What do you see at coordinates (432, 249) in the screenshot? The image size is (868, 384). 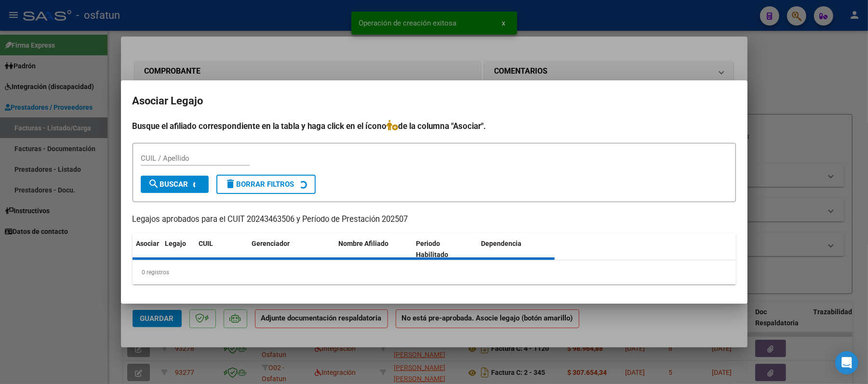 I see `span: Periodo Habilitado` at bounding box center [432, 249].